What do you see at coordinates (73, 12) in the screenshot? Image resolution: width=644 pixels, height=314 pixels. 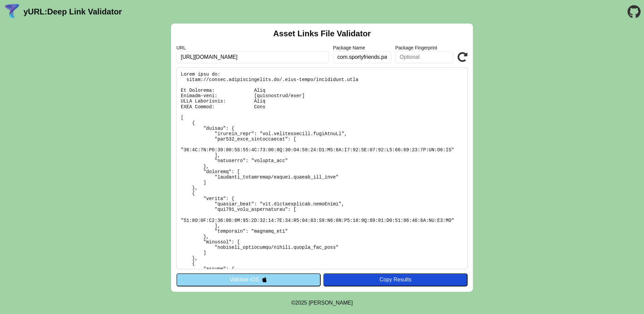 I see `a: yURL:Deep Link Validator` at bounding box center [73, 12].